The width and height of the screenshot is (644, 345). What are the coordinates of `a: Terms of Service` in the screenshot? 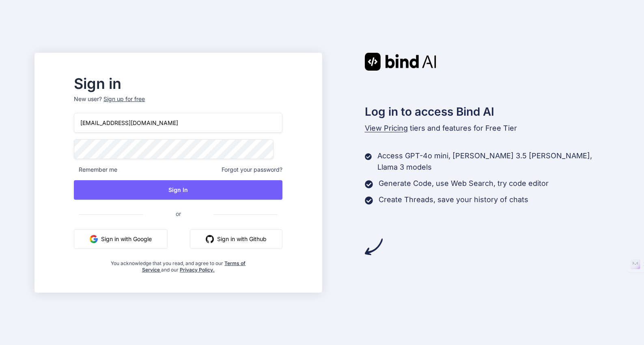 It's located at (194, 266).